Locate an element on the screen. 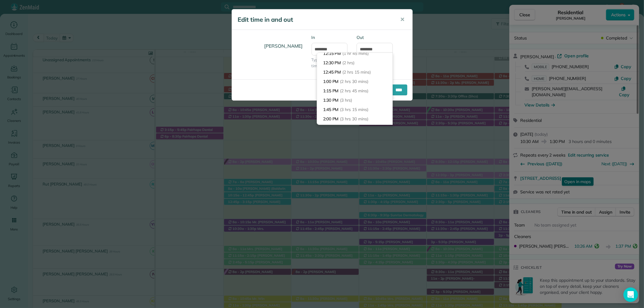  span: (3 hrs 15 mins) is located at coordinates (354, 110).